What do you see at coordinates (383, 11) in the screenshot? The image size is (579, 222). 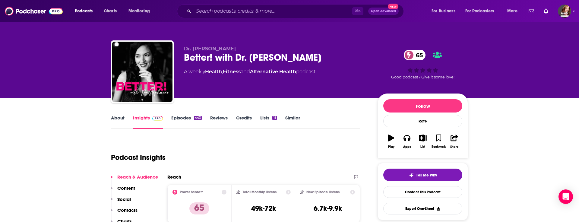 I see `span: Open Advanced` at bounding box center [383, 11].